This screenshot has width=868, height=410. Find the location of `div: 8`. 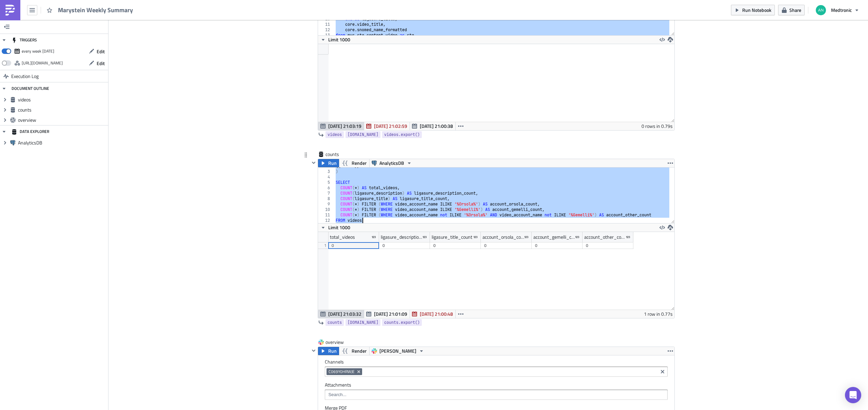

div: 8 is located at coordinates (326, 199).